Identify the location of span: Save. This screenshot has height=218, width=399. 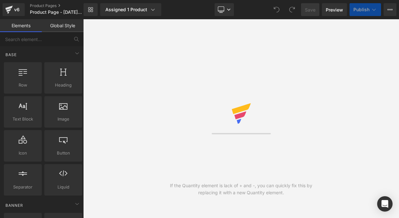
(310, 10).